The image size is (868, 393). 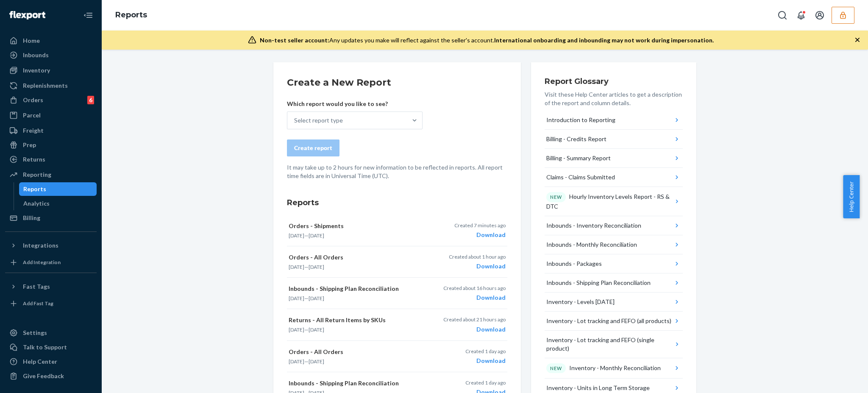 What do you see at coordinates (36, 70) in the screenshot?
I see `div: Inventory` at bounding box center [36, 70].